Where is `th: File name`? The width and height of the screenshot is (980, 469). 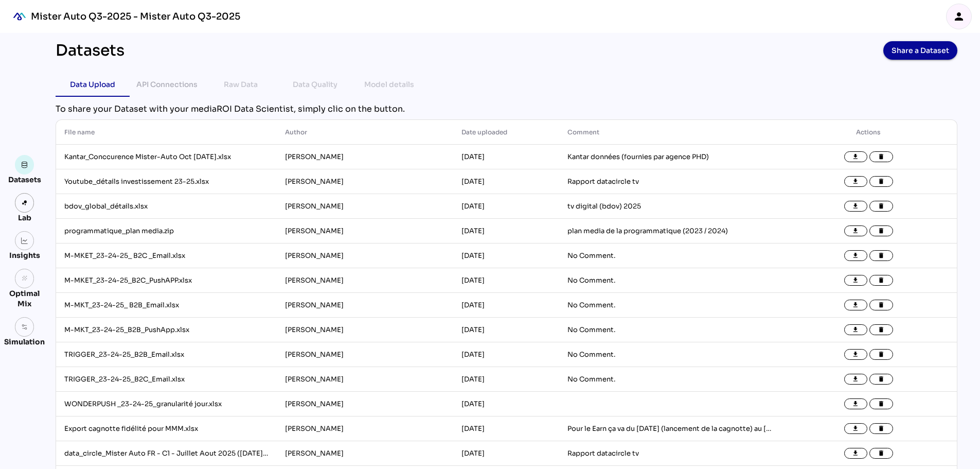 th: File name is located at coordinates (166, 132).